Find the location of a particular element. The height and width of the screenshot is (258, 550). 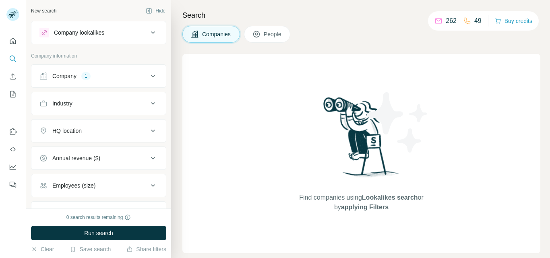

button: Employees (size) is located at coordinates (99, 186).